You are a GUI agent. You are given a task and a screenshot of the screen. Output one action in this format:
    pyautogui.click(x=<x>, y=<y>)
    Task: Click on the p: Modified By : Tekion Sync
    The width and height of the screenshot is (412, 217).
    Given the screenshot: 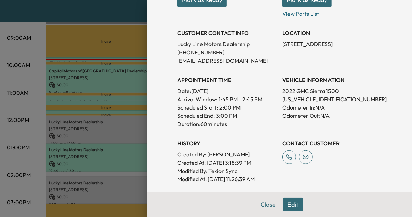 What is the action you would take?
    pyautogui.click(x=227, y=171)
    